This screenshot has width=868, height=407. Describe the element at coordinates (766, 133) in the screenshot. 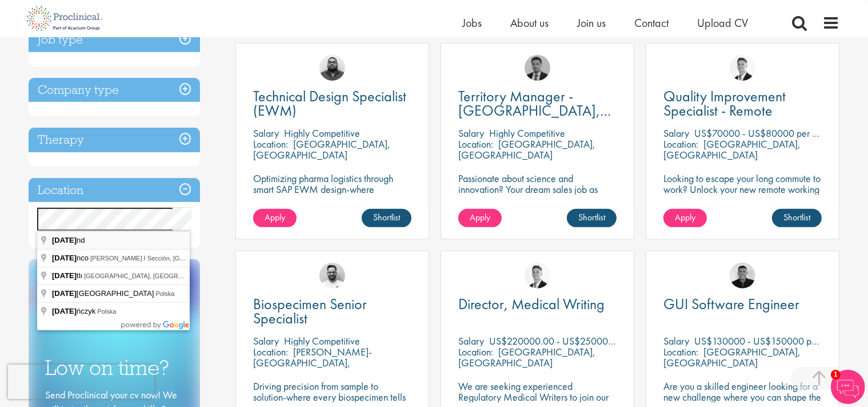

I see `p: US$70000 - US$80000 per annum` at that location.